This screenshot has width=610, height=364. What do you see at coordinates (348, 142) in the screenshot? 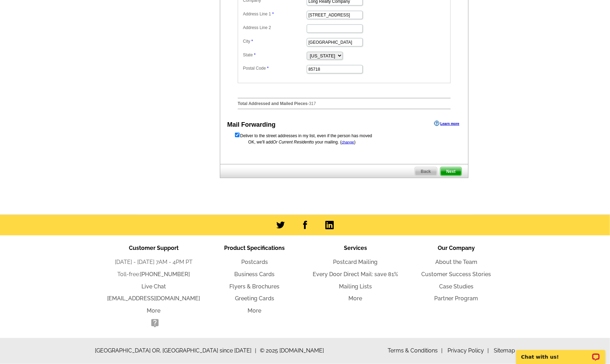
I see `a: change` at bounding box center [348, 142].